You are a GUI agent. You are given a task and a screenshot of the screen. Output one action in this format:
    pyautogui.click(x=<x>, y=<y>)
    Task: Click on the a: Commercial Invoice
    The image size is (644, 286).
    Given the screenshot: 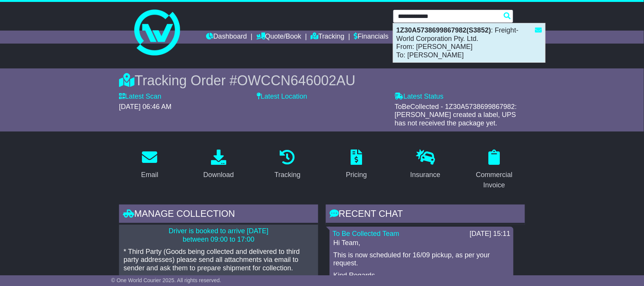 What is the action you would take?
    pyautogui.click(x=494, y=170)
    